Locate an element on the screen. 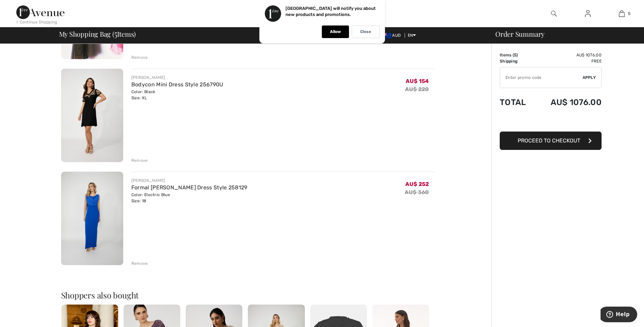  div: Color: Black Size: XL is located at coordinates (177, 95).